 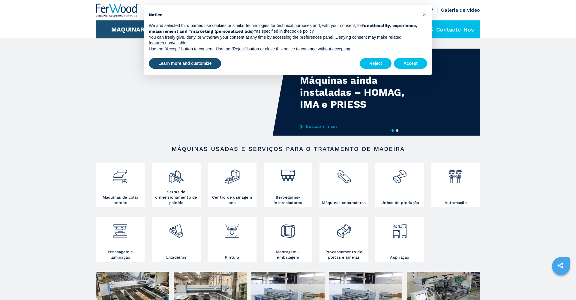 I want to click on div: Contacte-nos, so click(x=451, y=29).